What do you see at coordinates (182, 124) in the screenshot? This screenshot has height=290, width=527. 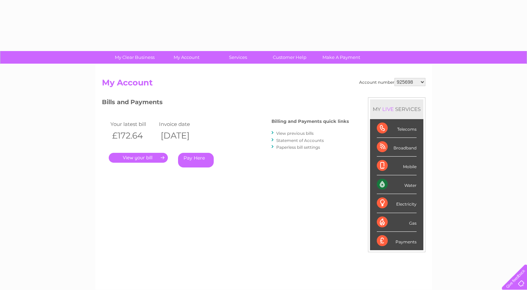 I see `td: Invoice date` at bounding box center [182, 124].